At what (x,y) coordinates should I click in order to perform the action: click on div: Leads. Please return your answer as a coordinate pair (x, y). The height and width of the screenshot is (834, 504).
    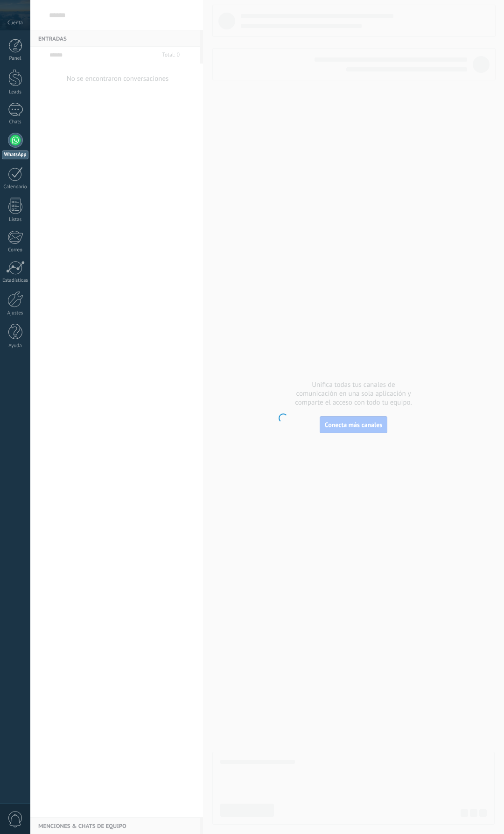
    Looking at the image, I should click on (16, 92).